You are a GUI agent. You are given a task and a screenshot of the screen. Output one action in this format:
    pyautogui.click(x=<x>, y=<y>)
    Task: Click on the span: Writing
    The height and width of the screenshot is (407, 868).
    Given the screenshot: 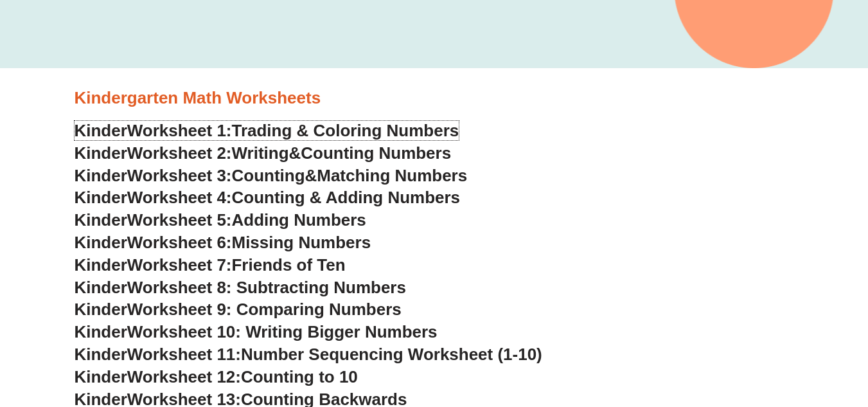 What is the action you would take?
    pyautogui.click(x=260, y=153)
    